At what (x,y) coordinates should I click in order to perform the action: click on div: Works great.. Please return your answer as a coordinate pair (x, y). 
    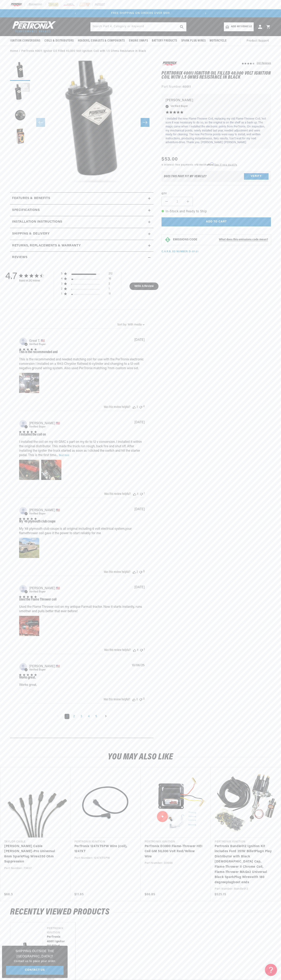
    Looking at the image, I should click on (28, 678).